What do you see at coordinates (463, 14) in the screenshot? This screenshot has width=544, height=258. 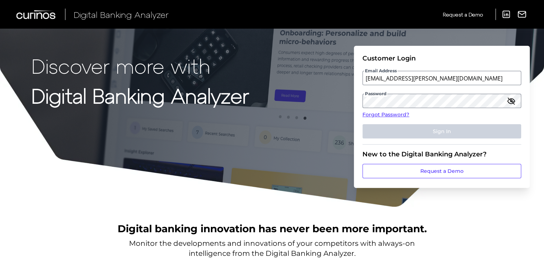 I see `span: Request a Demo` at bounding box center [463, 14].